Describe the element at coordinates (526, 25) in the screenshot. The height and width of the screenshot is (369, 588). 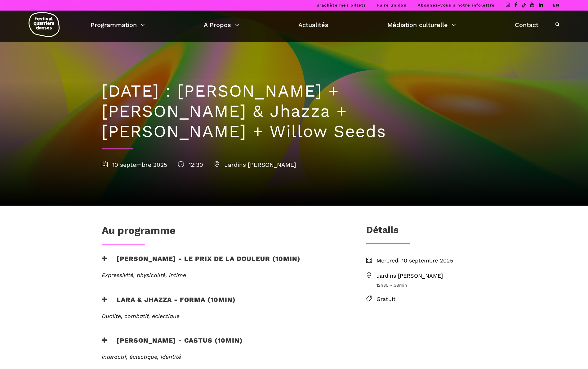
I see `a: Contact` at that location.